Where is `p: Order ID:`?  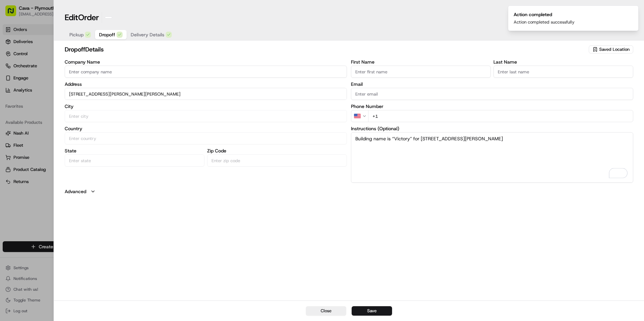
p: Order ID: is located at coordinates (617, 14).